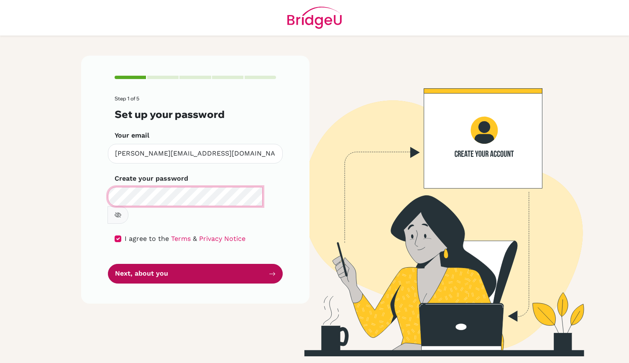  What do you see at coordinates (127, 98) in the screenshot?
I see `span: Step 1 of 5` at bounding box center [127, 98].